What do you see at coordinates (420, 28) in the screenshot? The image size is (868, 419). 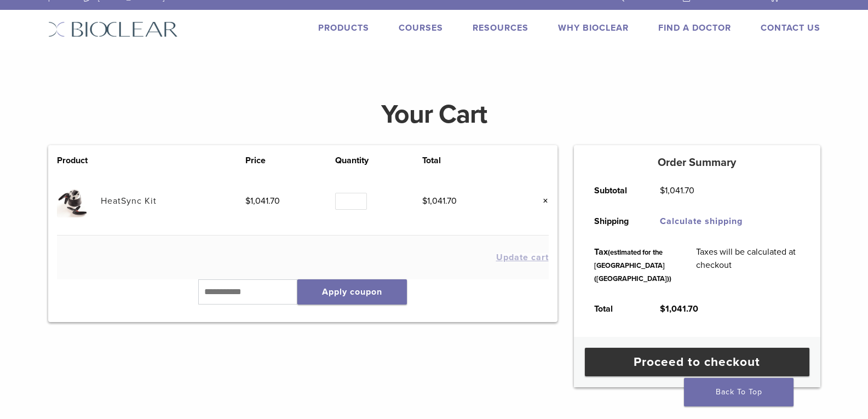 I see `a: Courses` at bounding box center [420, 28].